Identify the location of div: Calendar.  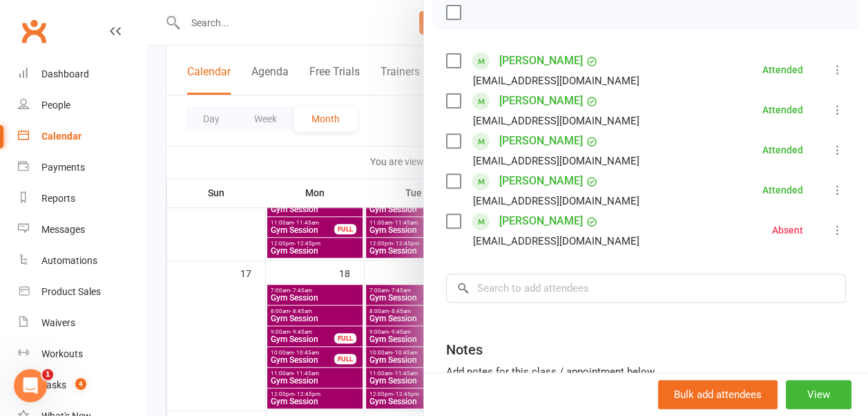
(62, 136).